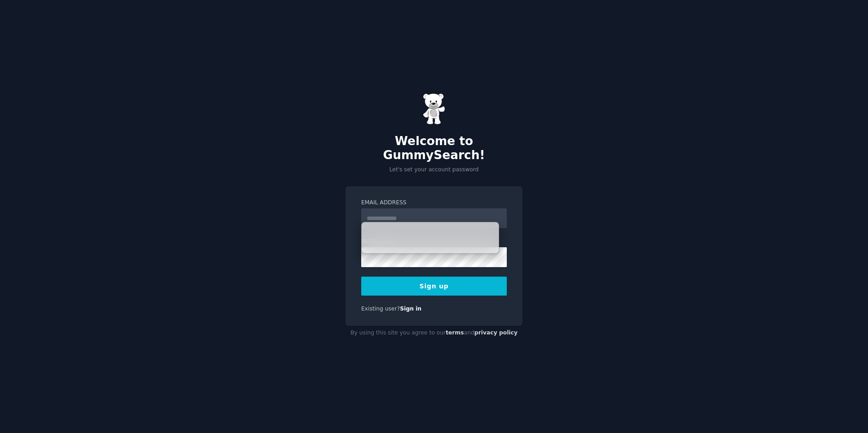 The image size is (868, 433). Describe the element at coordinates (496, 333) in the screenshot. I see `a: privacy policy` at that location.